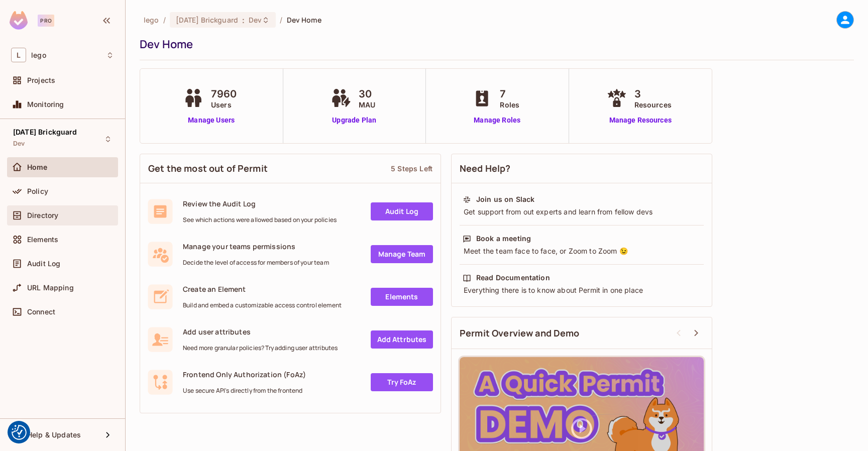  What do you see at coordinates (244, 374) in the screenshot?
I see `span: Frontend Only Authorization (FoAz)` at bounding box center [244, 374].